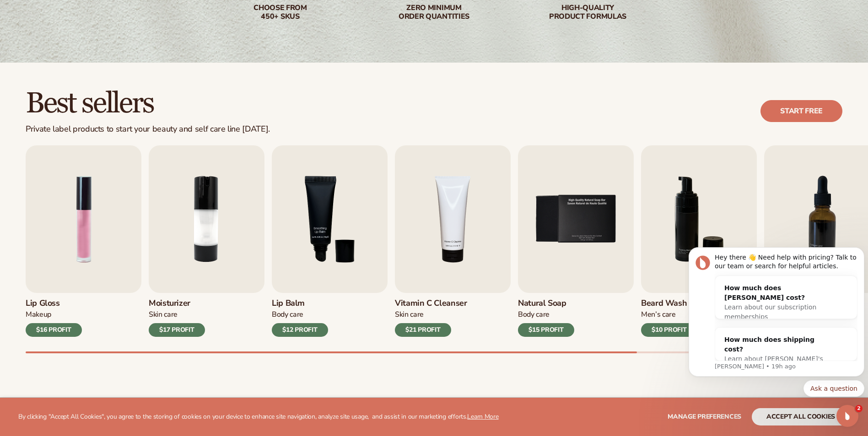  I want to click on div: High-quality product formulas, so click(588, 12).